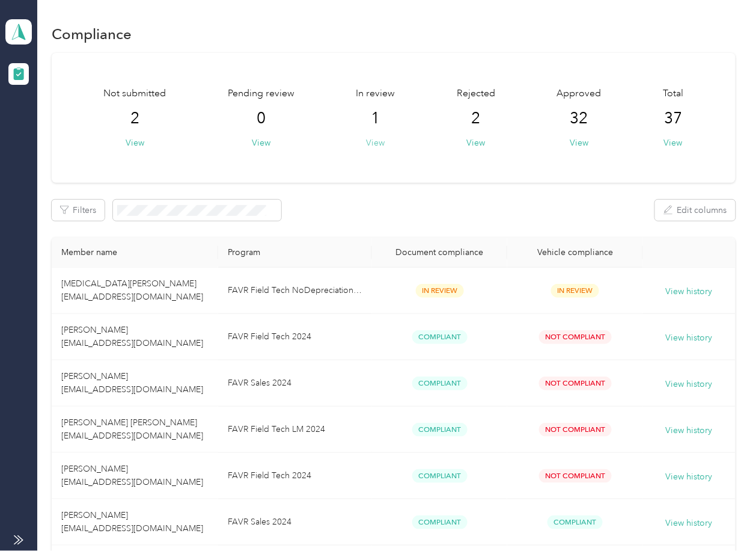 The height and width of the screenshot is (551, 756). What do you see at coordinates (375, 119) in the screenshot?
I see `span: 1` at bounding box center [375, 119].